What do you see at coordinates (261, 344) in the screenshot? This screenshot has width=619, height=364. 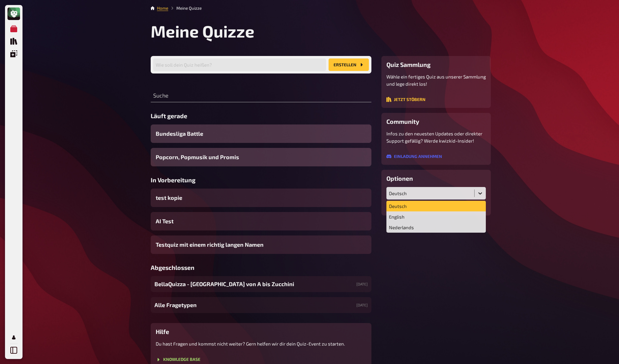 I see `p: Du hast Fragen und kommst nicht weiter? Gern helfen wir dir dein Quiz-Event zu starten.` at bounding box center [261, 344].